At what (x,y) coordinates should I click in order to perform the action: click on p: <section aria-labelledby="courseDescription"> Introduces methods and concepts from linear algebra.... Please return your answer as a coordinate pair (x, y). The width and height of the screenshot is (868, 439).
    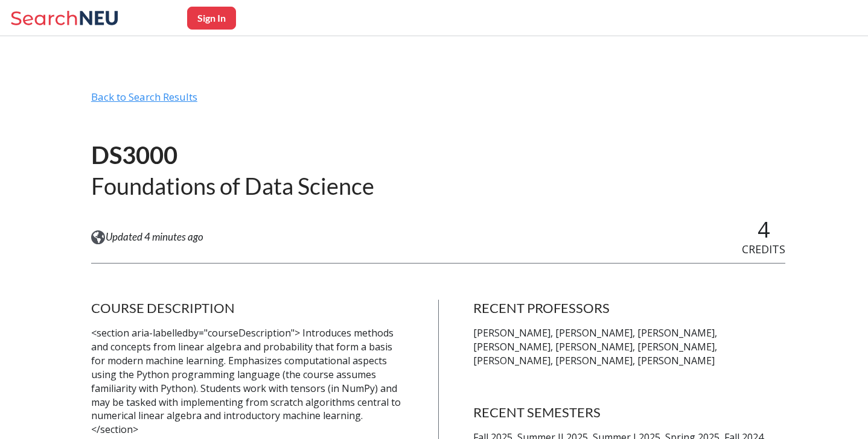
    Looking at the image, I should click on (247, 381).